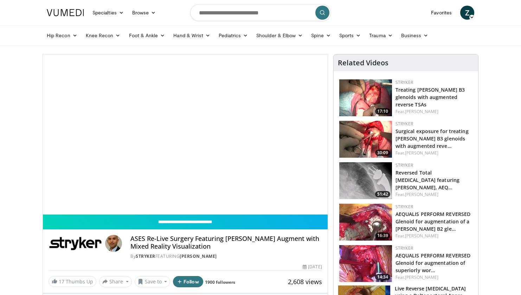  I want to click on a: Browse, so click(144, 13).